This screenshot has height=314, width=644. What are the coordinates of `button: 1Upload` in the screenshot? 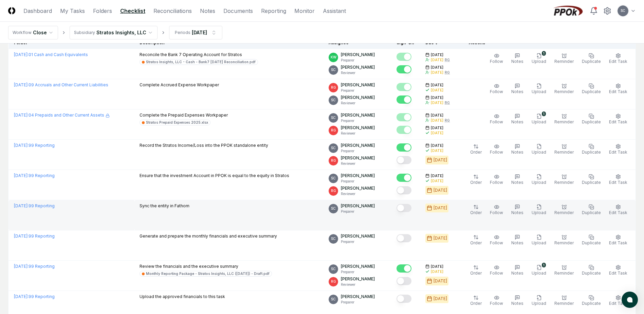 It's located at (539, 119).